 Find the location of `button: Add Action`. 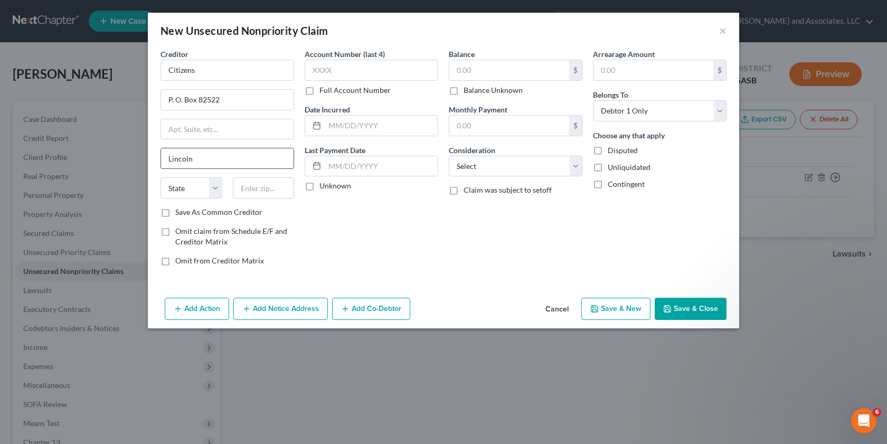

button: Add Action is located at coordinates (197, 309).